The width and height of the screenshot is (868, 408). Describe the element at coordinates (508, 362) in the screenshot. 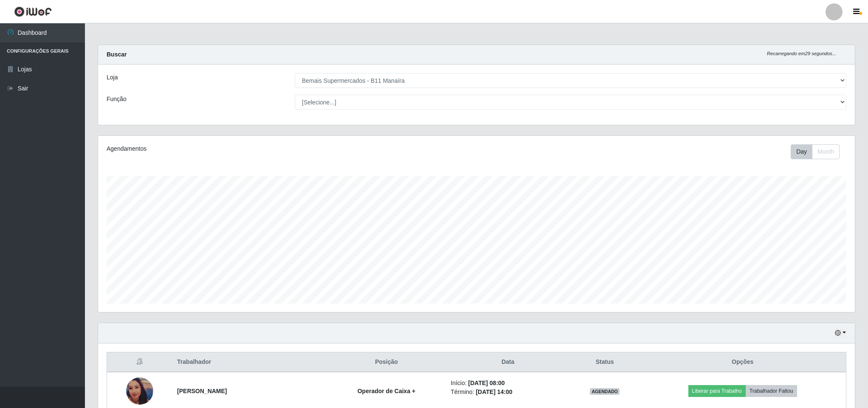

I see `th: Data` at that location.